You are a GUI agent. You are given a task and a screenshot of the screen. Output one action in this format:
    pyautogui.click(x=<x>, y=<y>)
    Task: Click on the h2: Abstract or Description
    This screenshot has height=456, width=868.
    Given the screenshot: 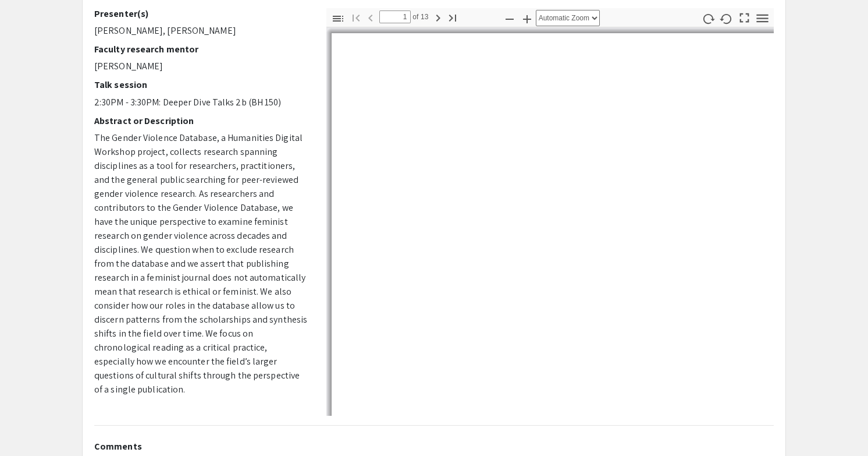 What is the action you would take?
    pyautogui.click(x=202, y=120)
    